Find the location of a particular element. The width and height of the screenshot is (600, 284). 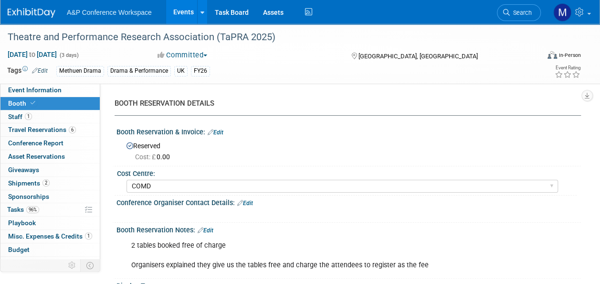

td: Toggle Event Tabs is located at coordinates (90, 265).